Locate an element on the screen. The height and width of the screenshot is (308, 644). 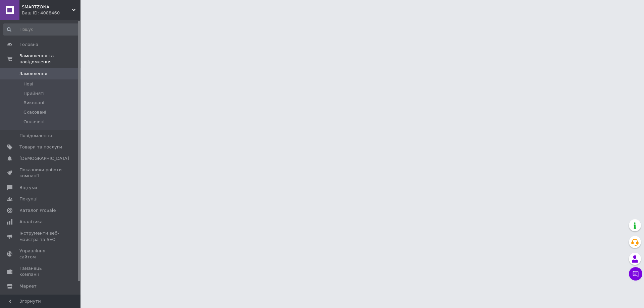
span: Інструменти веб-майстра та SEO is located at coordinates (41, 237).